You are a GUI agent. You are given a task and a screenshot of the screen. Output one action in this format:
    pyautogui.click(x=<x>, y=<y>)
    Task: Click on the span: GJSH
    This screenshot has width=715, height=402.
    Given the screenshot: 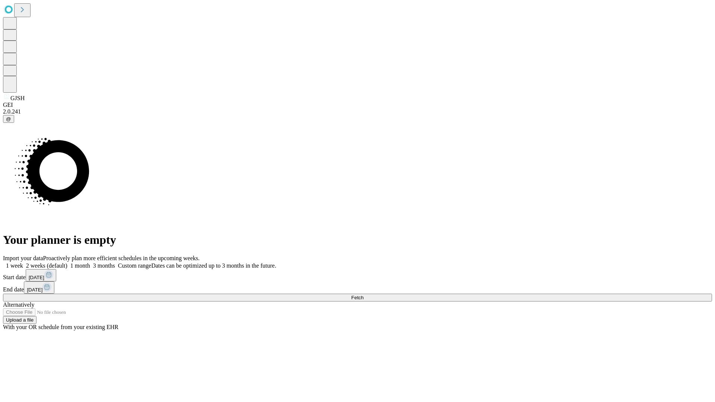 What is the action you would take?
    pyautogui.click(x=18, y=98)
    